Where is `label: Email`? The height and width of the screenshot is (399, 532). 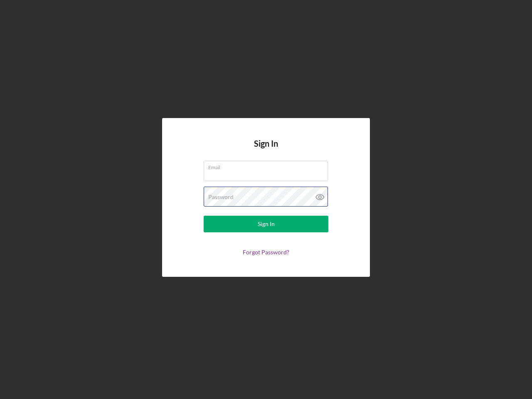
label: Email is located at coordinates (268, 166).